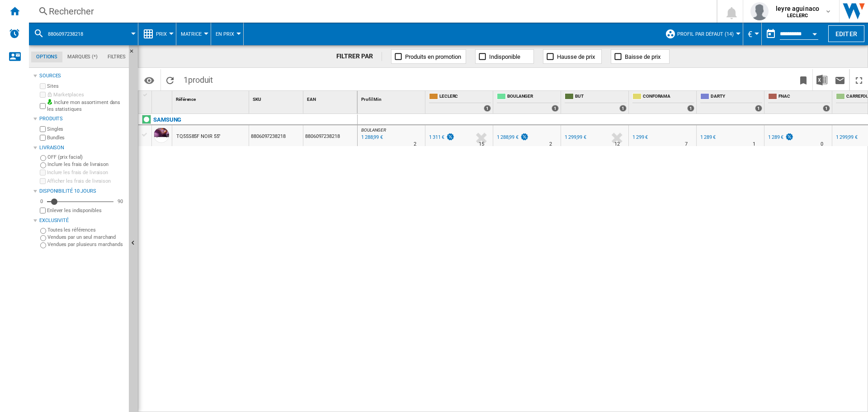 Image resolution: width=868 pixels, height=412 pixels. I want to click on button: 8806097238218, so click(70, 34).